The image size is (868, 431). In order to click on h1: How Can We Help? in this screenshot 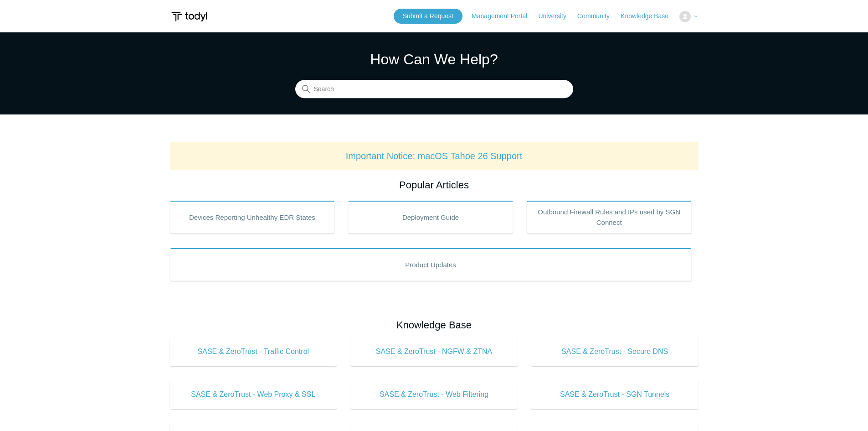, I will do `click(434, 60)`.